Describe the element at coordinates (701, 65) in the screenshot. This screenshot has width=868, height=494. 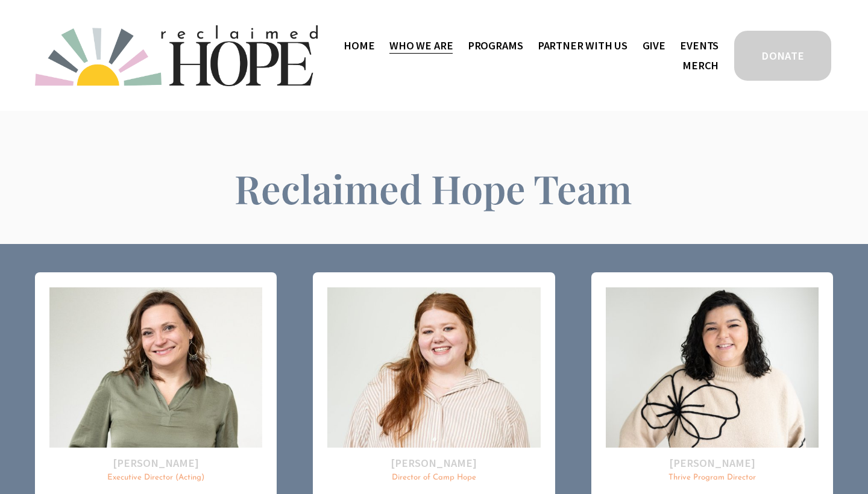
I see `a: Merch` at that location.